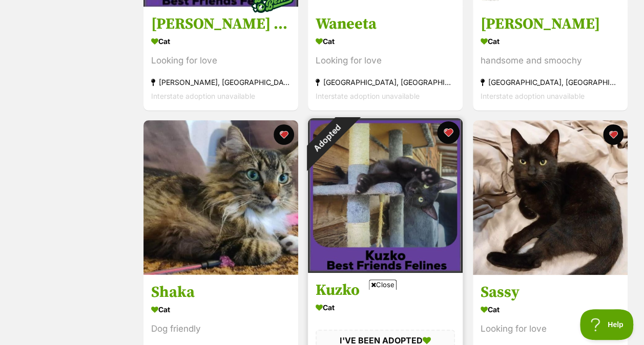 This screenshot has width=644, height=345. I want to click on div: handsome and smoochy, so click(550, 61).